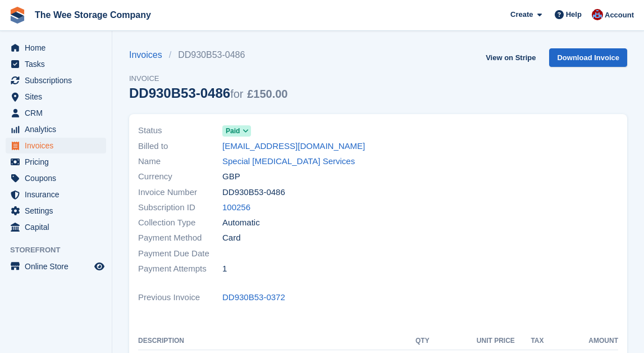 This screenshot has width=644, height=353. Describe the element at coordinates (510, 57) in the screenshot. I see `a: View on Stripe` at that location.